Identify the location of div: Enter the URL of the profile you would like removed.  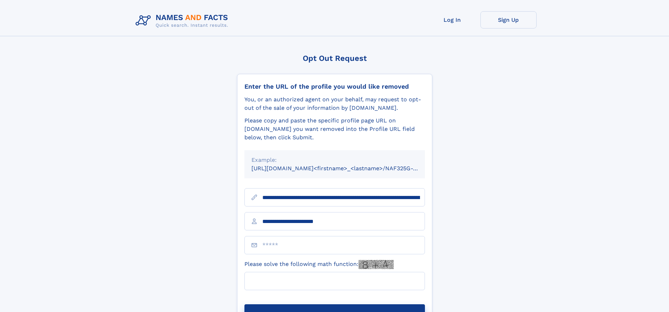
(335, 86).